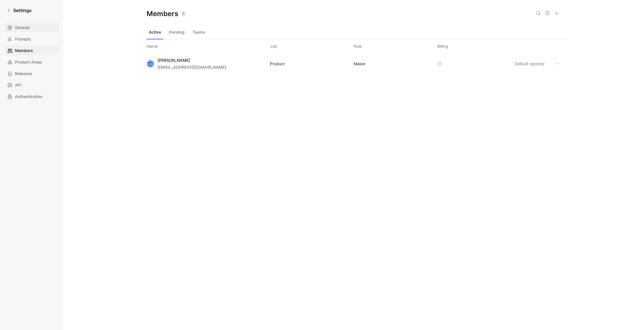 This screenshot has width=644, height=330. What do you see at coordinates (32, 62) in the screenshot?
I see `a: Product Areas` at bounding box center [32, 62].